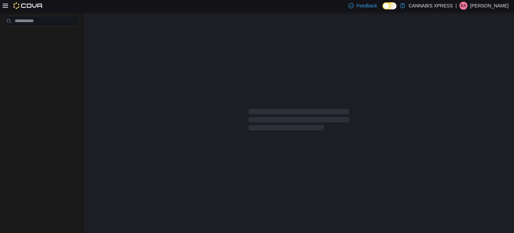 The height and width of the screenshot is (233, 514). What do you see at coordinates (28, 6) in the screenshot?
I see `img: Cova` at bounding box center [28, 6].